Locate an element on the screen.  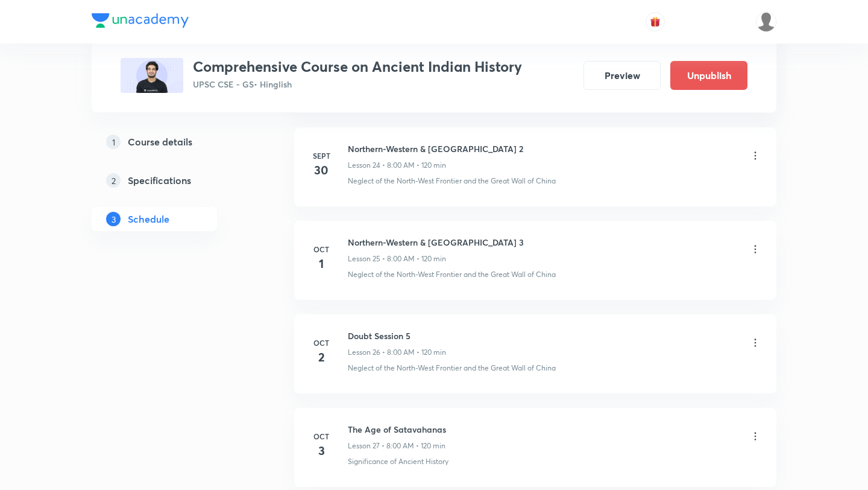
button: avatar is located at coordinates (655, 22).